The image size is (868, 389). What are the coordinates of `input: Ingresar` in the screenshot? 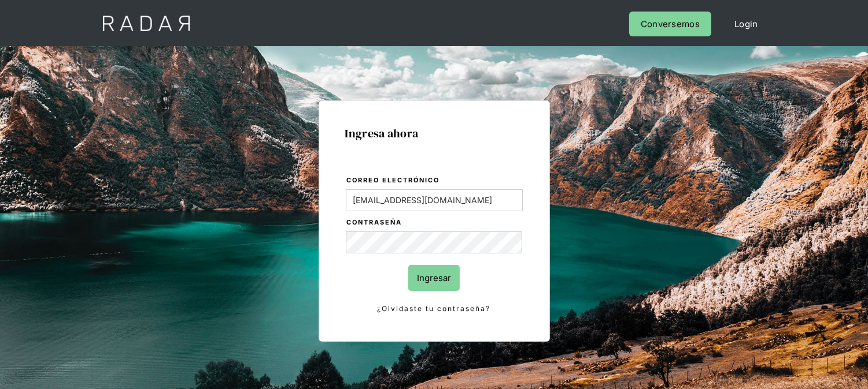 It's located at (433, 278).